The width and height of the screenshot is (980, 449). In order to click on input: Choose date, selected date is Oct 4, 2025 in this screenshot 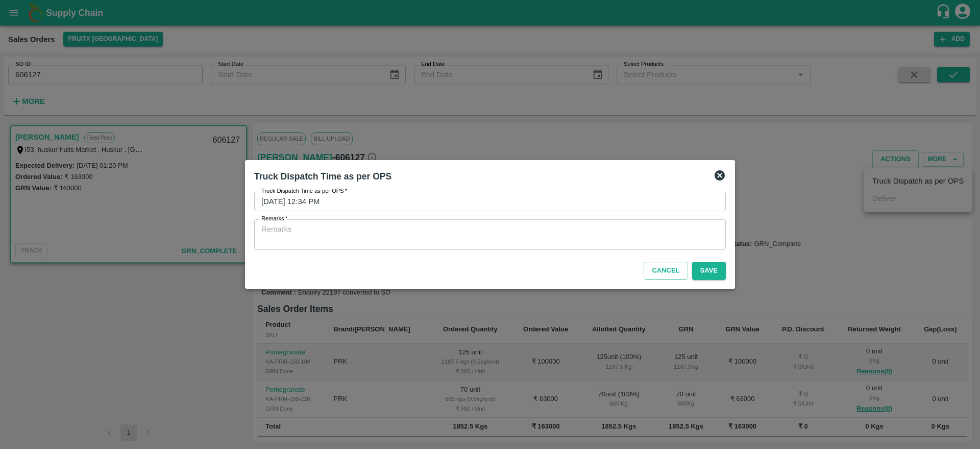, I will do `click(486, 201)`.